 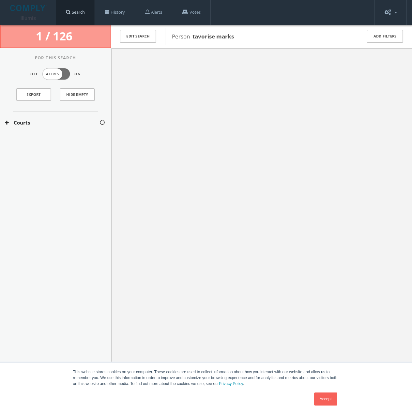 I want to click on button: Edit Search, so click(x=138, y=36).